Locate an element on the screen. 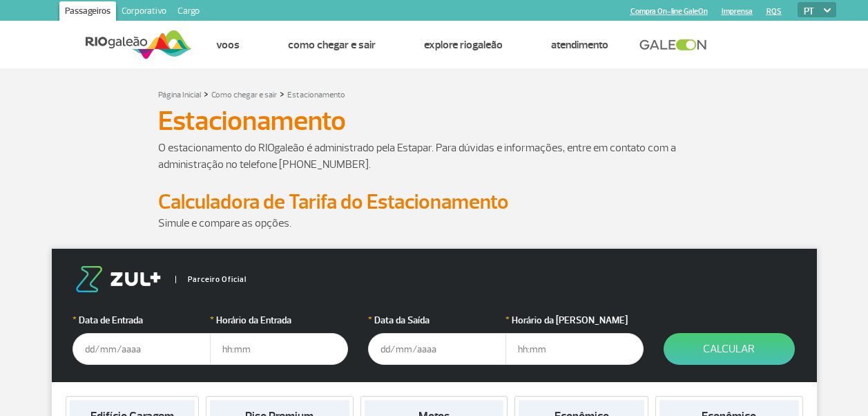  a: RQS is located at coordinates (774, 11).